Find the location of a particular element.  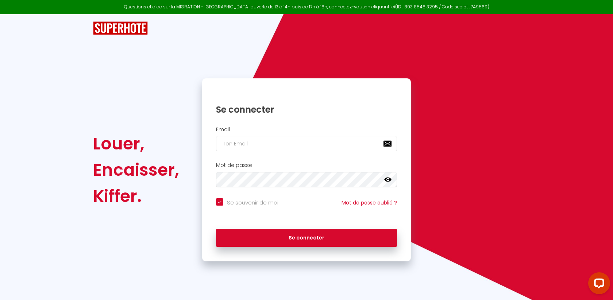

div: Louer, is located at coordinates (136, 144).